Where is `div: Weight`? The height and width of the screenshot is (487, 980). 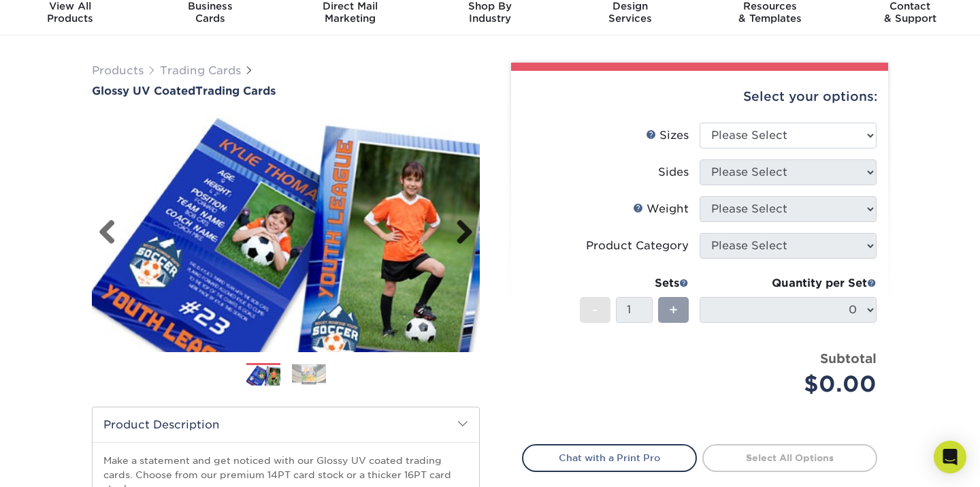
div: Weight is located at coordinates (661, 209).